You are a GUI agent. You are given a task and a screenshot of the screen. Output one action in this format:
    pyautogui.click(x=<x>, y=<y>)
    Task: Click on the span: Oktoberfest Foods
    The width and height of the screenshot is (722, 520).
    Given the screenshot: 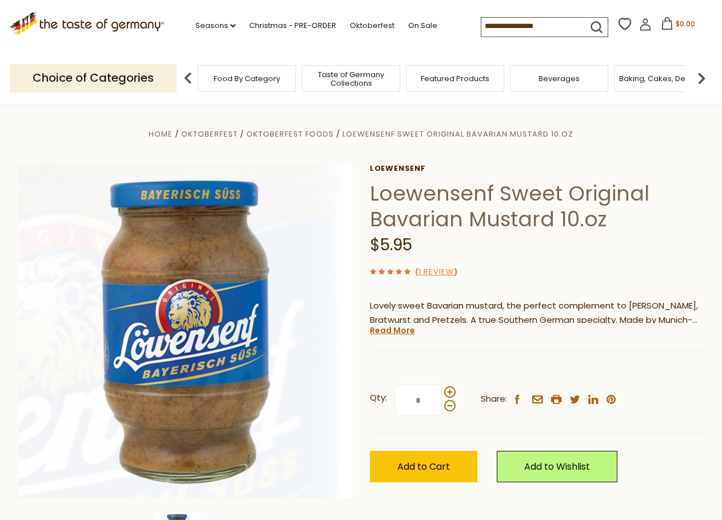 What is the action you would take?
    pyautogui.click(x=290, y=134)
    